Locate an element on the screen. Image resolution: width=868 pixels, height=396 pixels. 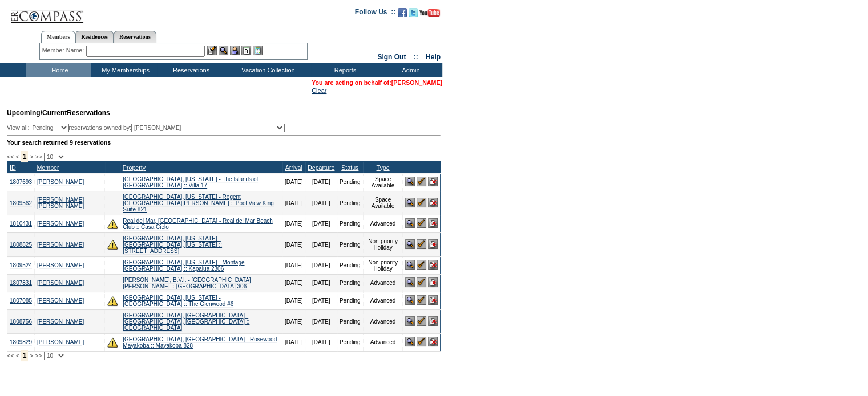
a: 1809829 is located at coordinates (21, 342).